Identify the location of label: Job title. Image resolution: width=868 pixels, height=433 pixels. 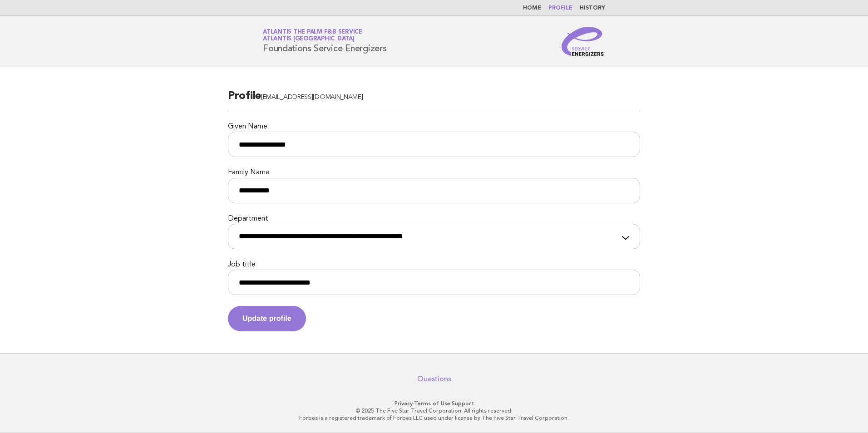
(434, 265).